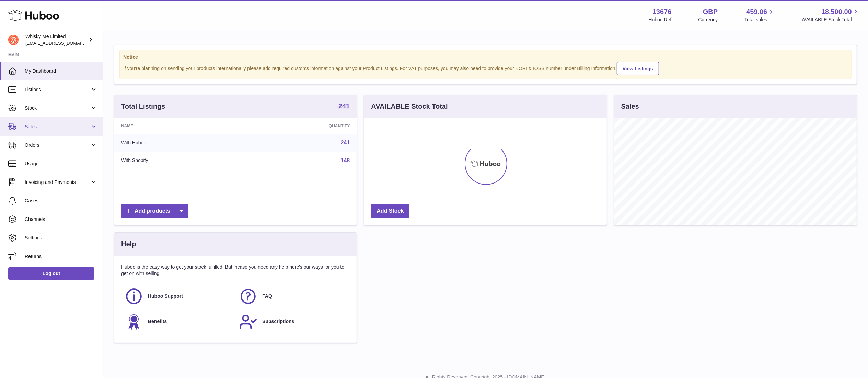  I want to click on div: Whisky Me Limited, so click(57, 40).